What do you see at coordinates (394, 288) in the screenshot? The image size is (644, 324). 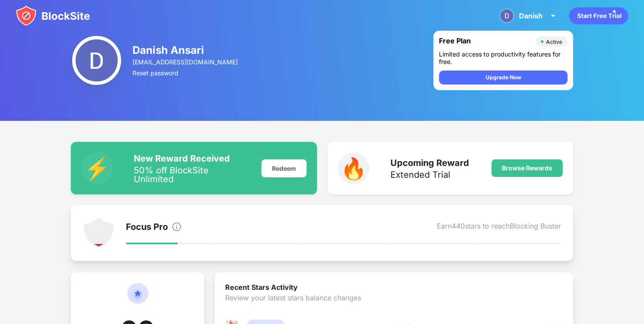 I see `div: Recent Stars Activity` at bounding box center [394, 288].